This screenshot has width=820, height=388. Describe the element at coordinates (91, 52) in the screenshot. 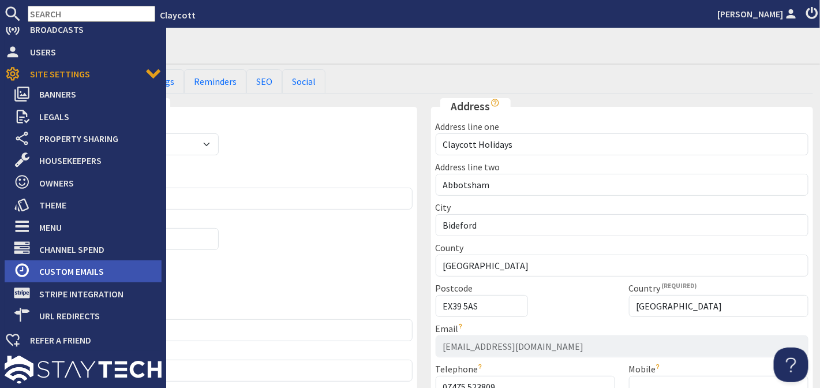

I see `span: Users` at that location.